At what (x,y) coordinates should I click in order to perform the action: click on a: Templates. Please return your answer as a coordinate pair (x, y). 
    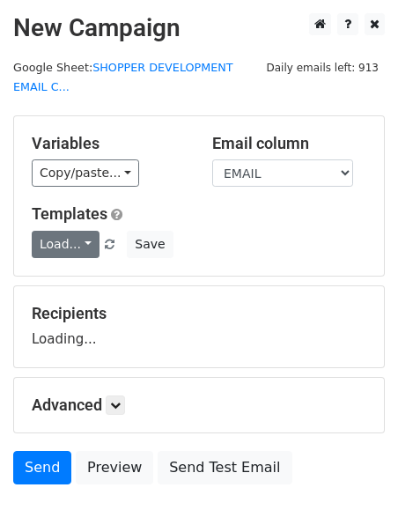
    Looking at the image, I should click on (69, 213).